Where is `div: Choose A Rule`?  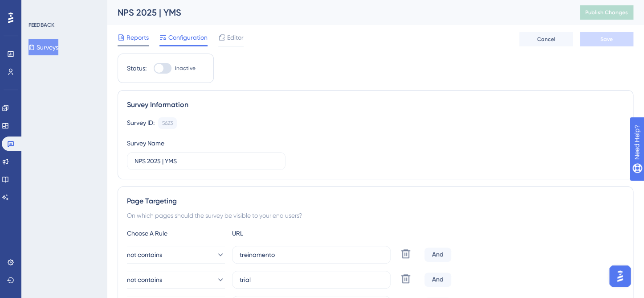
div: Choose A Rule is located at coordinates (176, 233).